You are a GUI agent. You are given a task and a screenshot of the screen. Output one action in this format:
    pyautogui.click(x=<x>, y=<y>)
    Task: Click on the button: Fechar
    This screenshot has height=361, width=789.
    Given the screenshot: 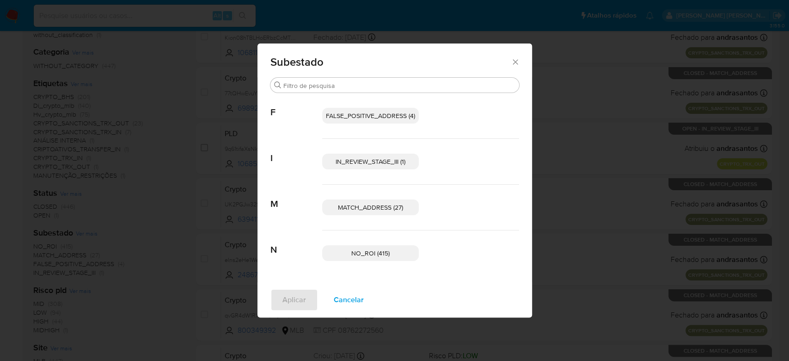 What is the action you would take?
    pyautogui.click(x=515, y=62)
    